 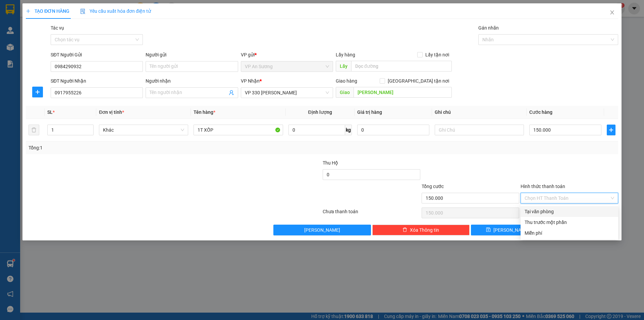 I want to click on div: Chưa thanh toán, so click(x=371, y=213).